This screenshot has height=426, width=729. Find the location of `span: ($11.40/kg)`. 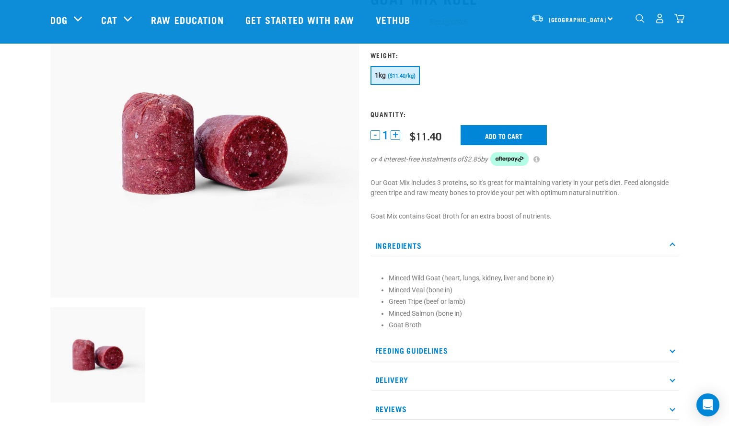

span: ($11.40/kg) is located at coordinates (402, 76).